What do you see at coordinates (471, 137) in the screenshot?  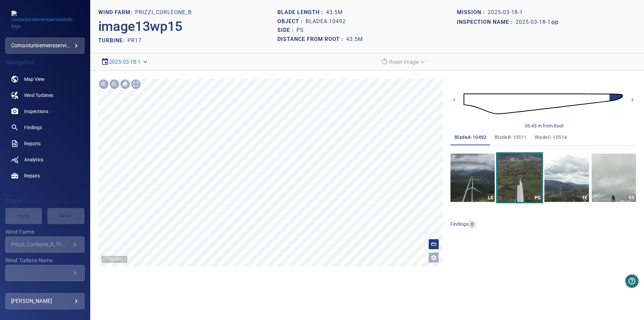 I see `span: bladeA-10492` at bounding box center [471, 137].